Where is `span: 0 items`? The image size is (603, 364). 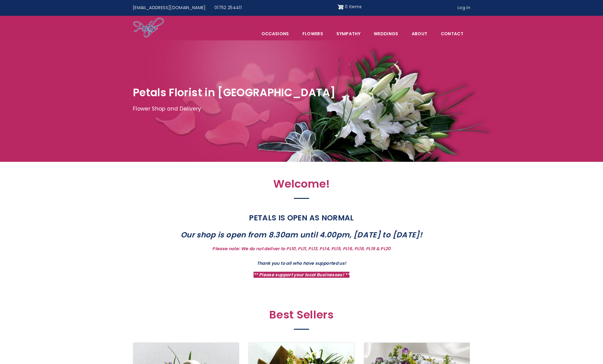 span: 0 items is located at coordinates (353, 7).